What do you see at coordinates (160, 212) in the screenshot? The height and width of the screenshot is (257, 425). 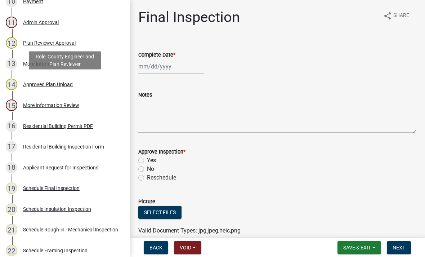 I see `button: Select files` at bounding box center [160, 212].